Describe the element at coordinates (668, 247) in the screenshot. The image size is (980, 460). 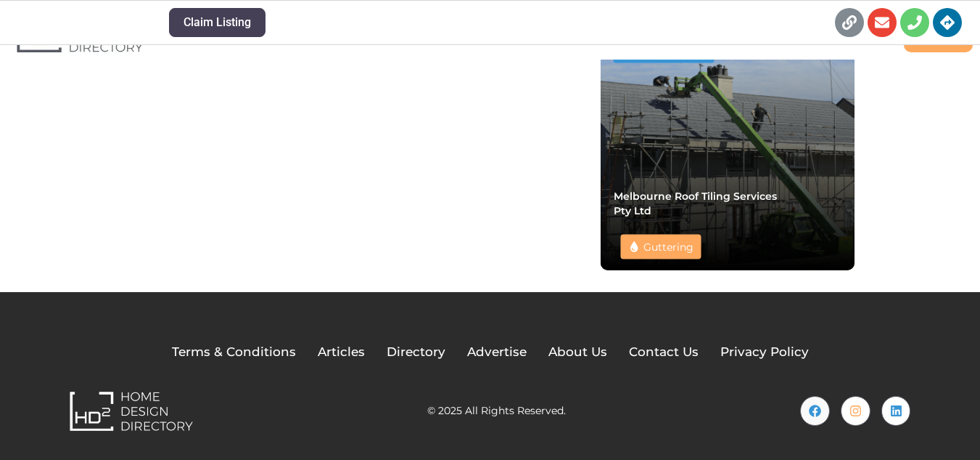
I see `a: Guttering` at that location.